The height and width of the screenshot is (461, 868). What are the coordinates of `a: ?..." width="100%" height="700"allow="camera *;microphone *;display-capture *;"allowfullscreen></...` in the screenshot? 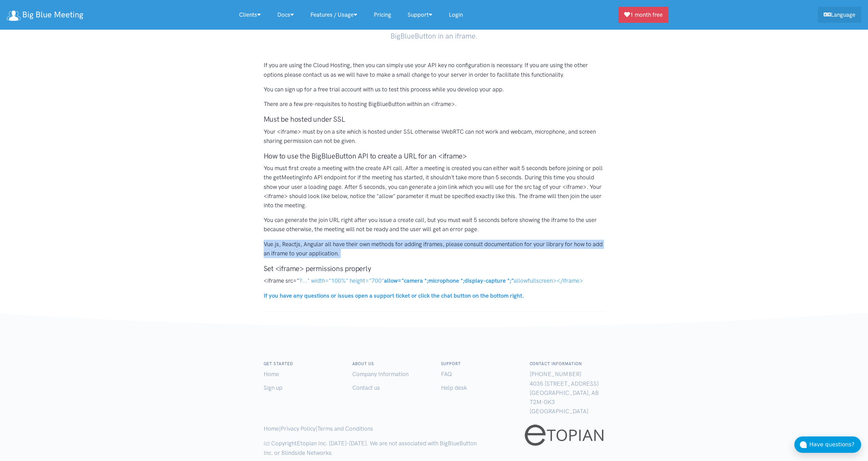 It's located at (441, 280).